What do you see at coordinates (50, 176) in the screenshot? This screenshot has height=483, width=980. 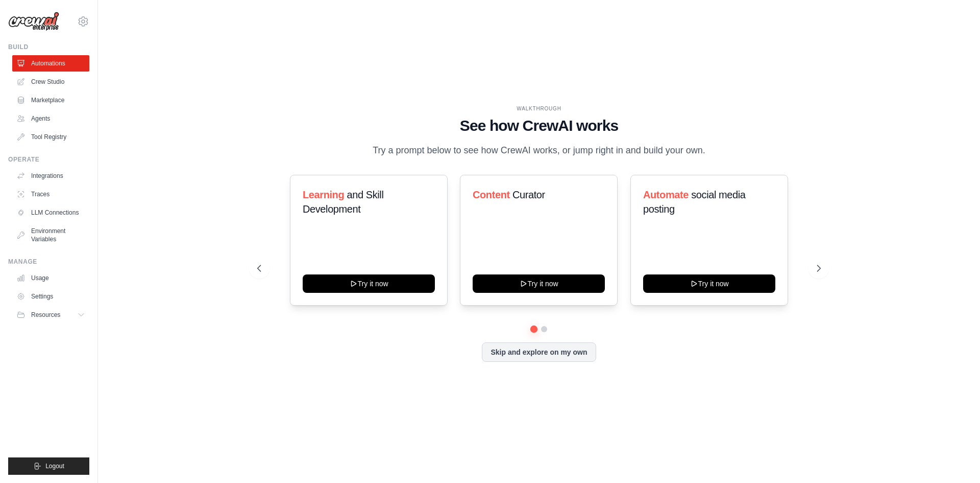 I see `a: Integrations` at bounding box center [50, 176].